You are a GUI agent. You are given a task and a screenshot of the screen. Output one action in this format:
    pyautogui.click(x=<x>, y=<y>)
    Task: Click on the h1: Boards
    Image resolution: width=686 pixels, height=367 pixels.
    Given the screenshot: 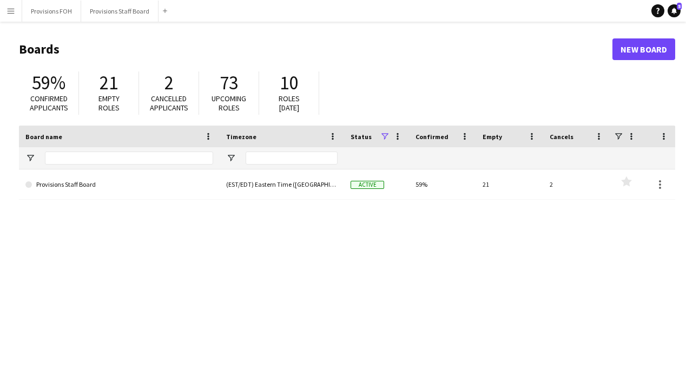 What is the action you would take?
    pyautogui.click(x=315, y=49)
    